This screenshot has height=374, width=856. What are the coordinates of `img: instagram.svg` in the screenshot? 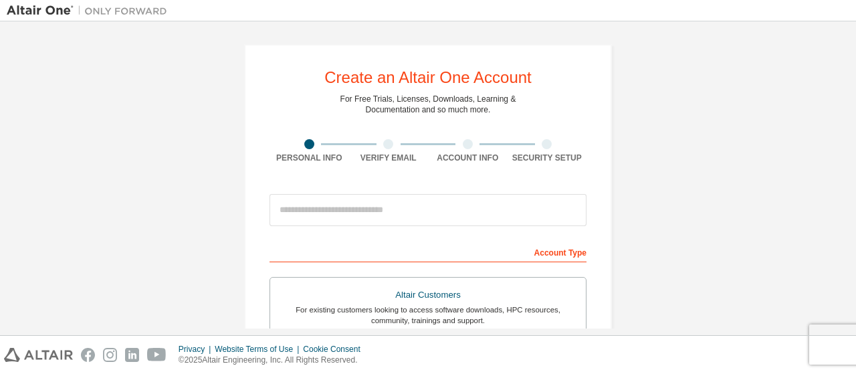 It's located at (110, 354).